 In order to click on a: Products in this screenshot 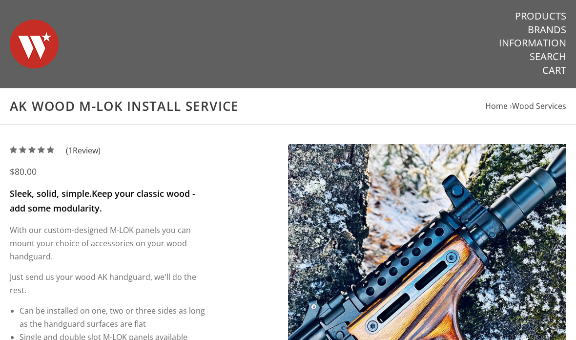, I will do `click(541, 16)`.